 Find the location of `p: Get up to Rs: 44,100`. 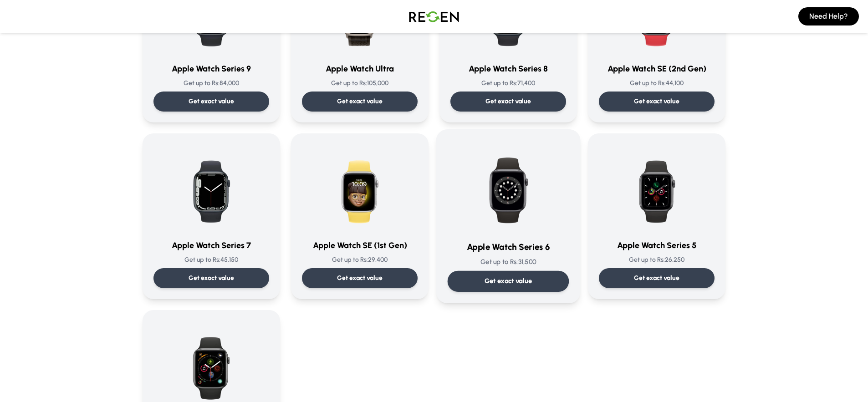

p: Get up to Rs: 44,100 is located at coordinates (657, 83).